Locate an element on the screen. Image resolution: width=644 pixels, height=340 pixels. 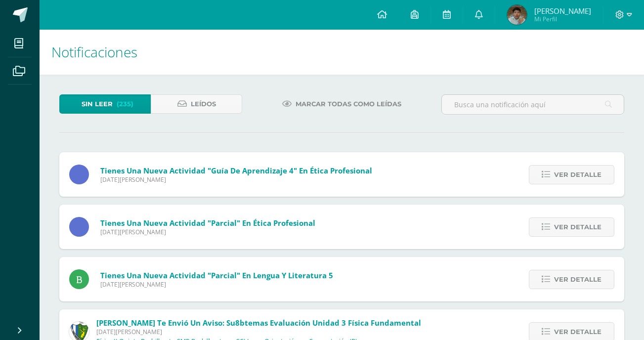
input: Busca una notificación aquí is located at coordinates (533, 104).